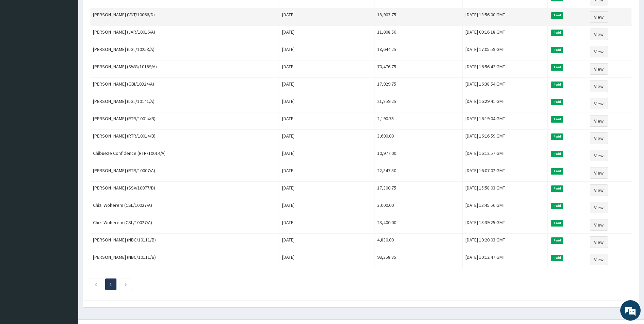 The width and height of the screenshot is (644, 324). What do you see at coordinates (66, 197) in the screenshot?
I see `textarea: Type your message and hit 'Enter'` at bounding box center [66, 197].